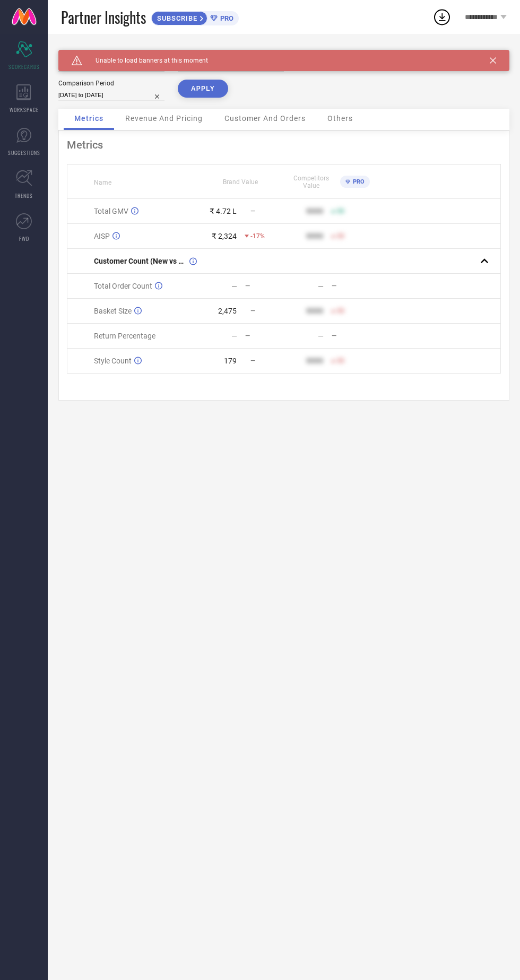 The image size is (520, 980). What do you see at coordinates (264, 118) in the screenshot?
I see `span: Customer And Orders` at bounding box center [264, 118].